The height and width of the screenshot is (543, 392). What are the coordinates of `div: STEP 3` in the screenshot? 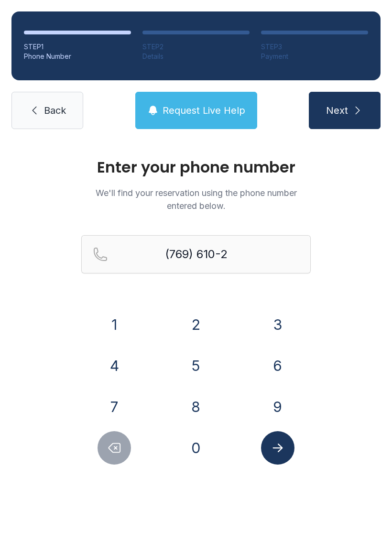 It's located at (315, 47).